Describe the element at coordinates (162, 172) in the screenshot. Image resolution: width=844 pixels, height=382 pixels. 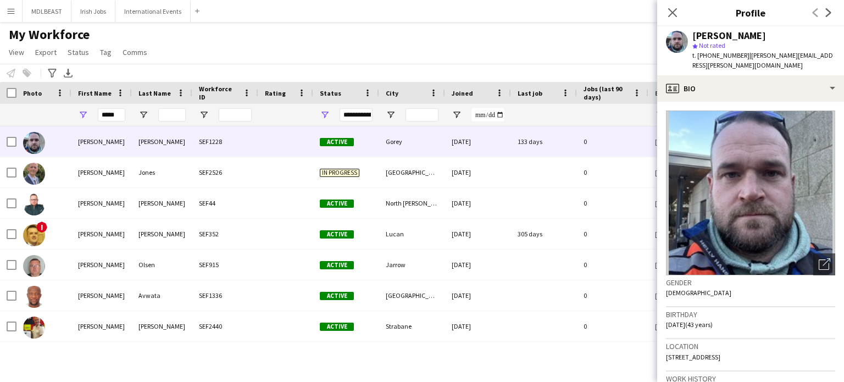
I see `div: Jones` at that location.